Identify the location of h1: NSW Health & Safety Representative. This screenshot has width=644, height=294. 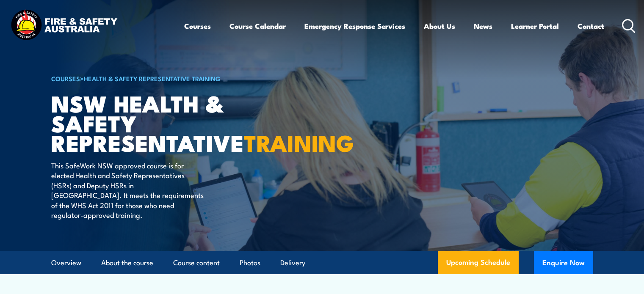
(156, 122).